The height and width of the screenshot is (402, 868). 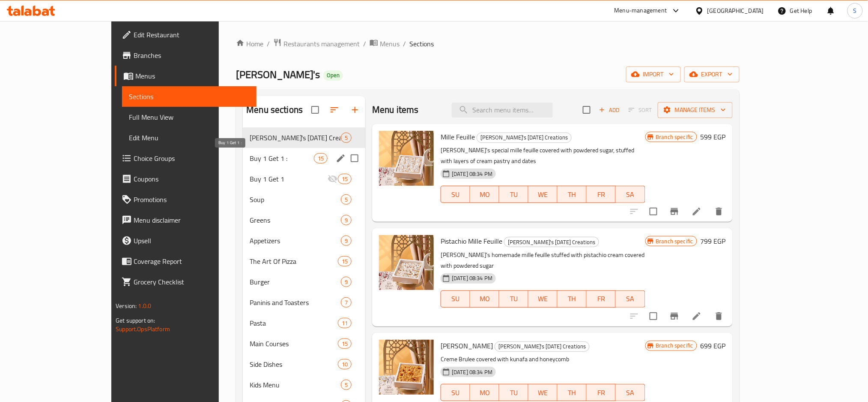 I want to click on span: Get support on:, so click(x=136, y=320).